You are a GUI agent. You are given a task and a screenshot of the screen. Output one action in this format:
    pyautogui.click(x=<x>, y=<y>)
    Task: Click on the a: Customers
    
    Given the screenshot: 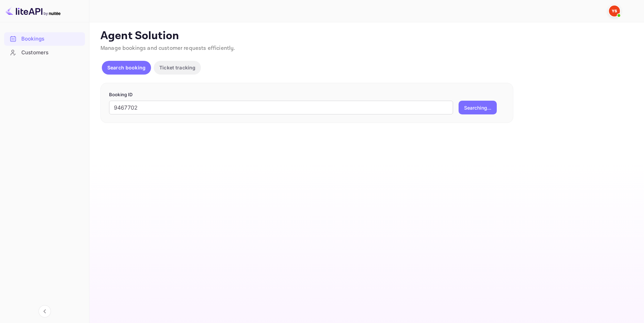 What is the action you would take?
    pyautogui.click(x=44, y=52)
    